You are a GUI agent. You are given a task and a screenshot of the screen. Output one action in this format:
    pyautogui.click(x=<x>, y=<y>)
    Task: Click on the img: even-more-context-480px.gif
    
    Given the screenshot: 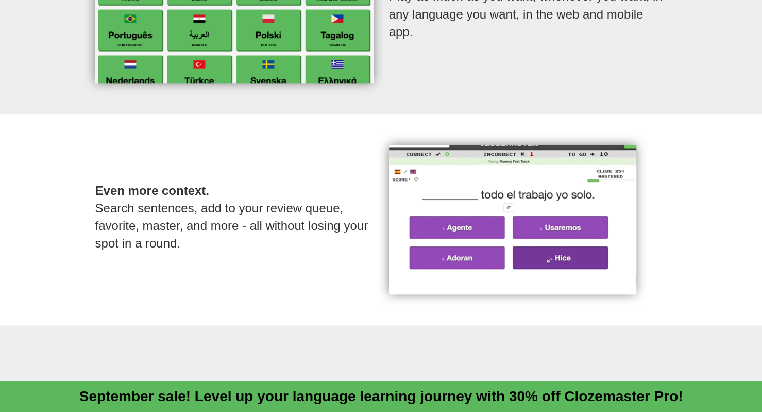 What is the action you would take?
    pyautogui.click(x=512, y=219)
    